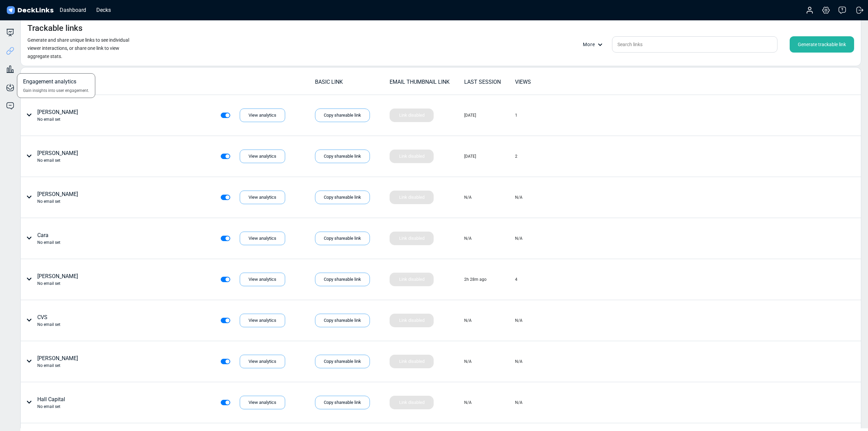  What do you see at coordinates (352, 84) in the screenshot?
I see `td: BASIC LINK` at bounding box center [352, 84].